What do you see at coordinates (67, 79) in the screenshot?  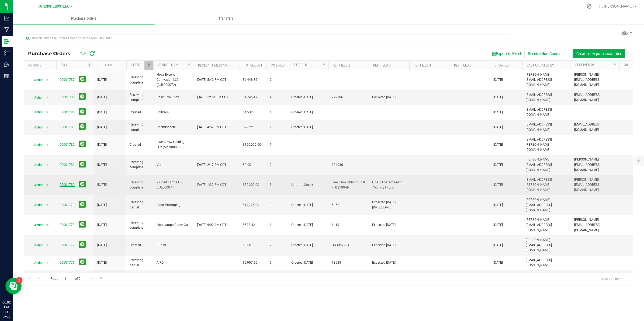 I see `a: 00001787` at bounding box center [67, 79].